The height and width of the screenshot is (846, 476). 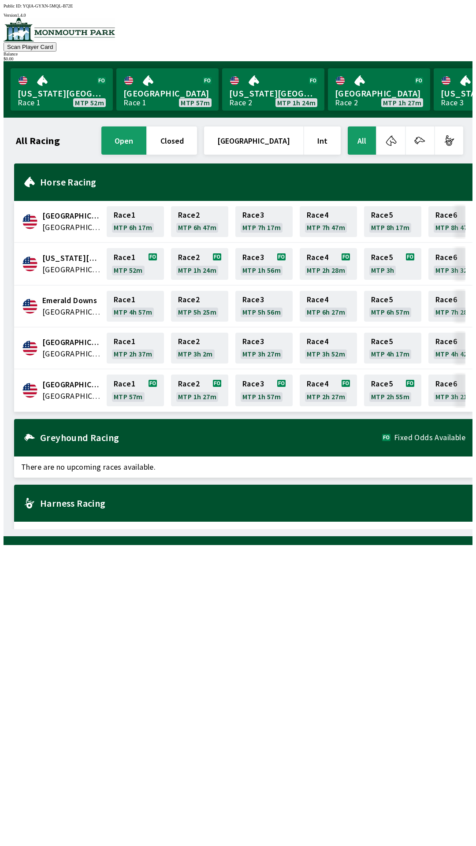 What do you see at coordinates (135, 222) in the screenshot?
I see `a: Race1MTP 6h 17m` at bounding box center [135, 222].